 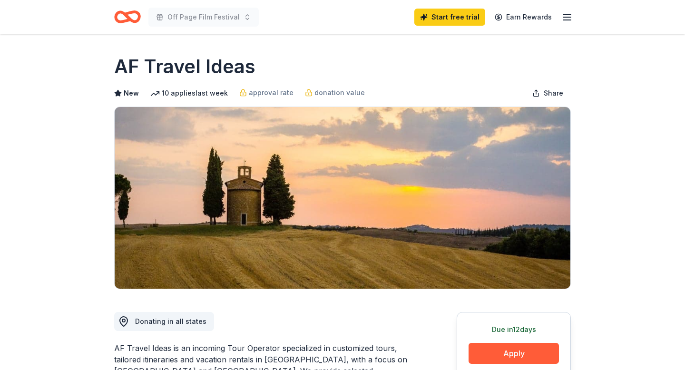 I want to click on span: approval rate, so click(x=271, y=93).